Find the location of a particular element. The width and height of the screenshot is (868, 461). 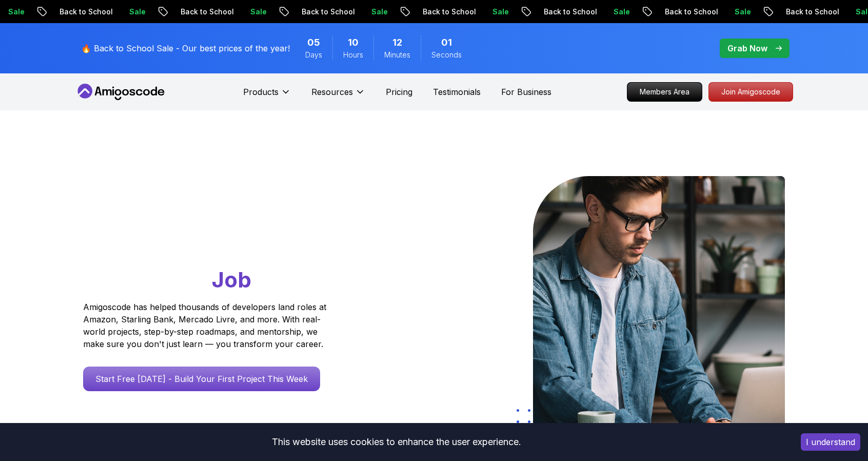

span: Hours is located at coordinates (353, 55).